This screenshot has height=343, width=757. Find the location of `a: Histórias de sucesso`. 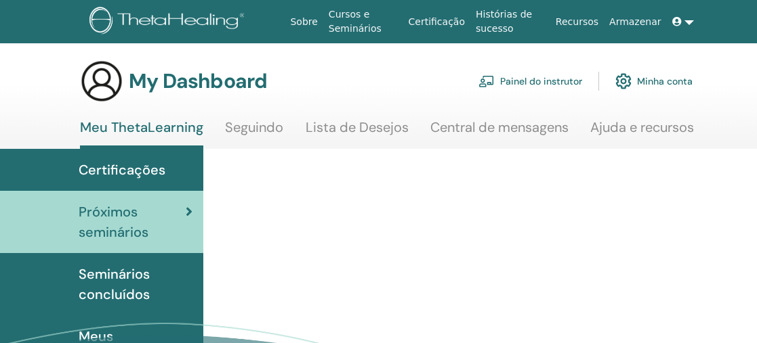

a: Histórias de sucesso is located at coordinates (510, 22).